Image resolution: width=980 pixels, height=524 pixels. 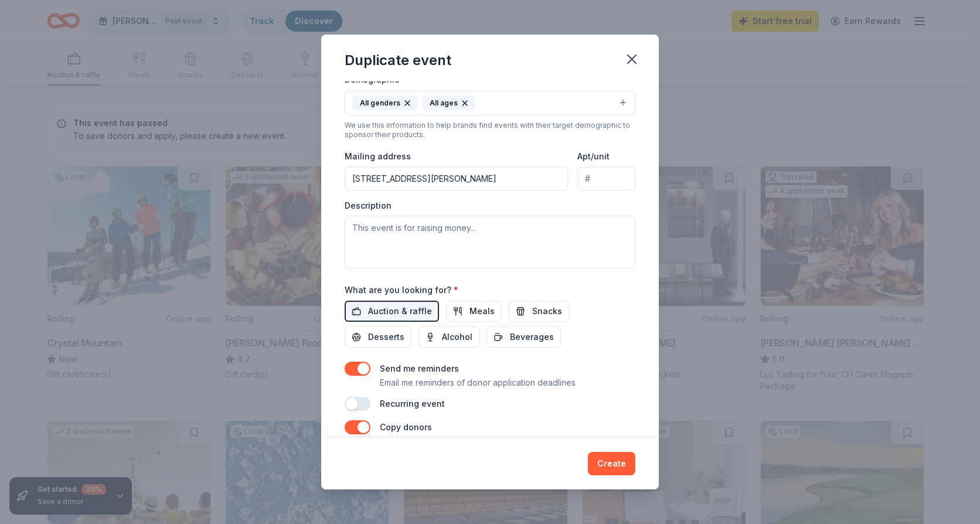 I want to click on div: All genders, so click(x=385, y=103).